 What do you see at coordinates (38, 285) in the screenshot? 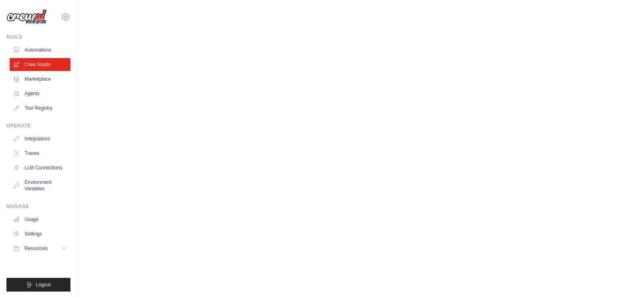
I see `button: Logout` at bounding box center [38, 285].